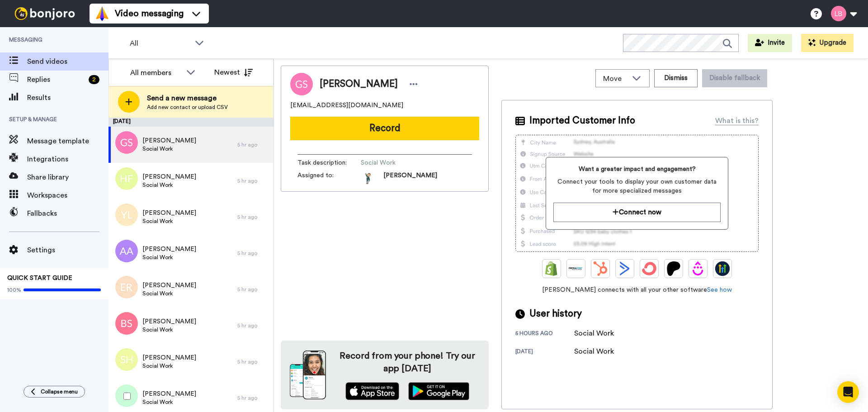 The height and width of the screenshot is (412, 868). Describe the element at coordinates (637, 212) in the screenshot. I see `a: Connect now` at that location.